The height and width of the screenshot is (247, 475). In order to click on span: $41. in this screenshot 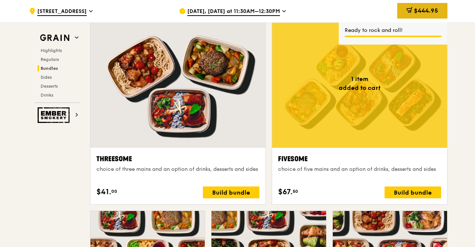, I will do `click(104, 192)`.